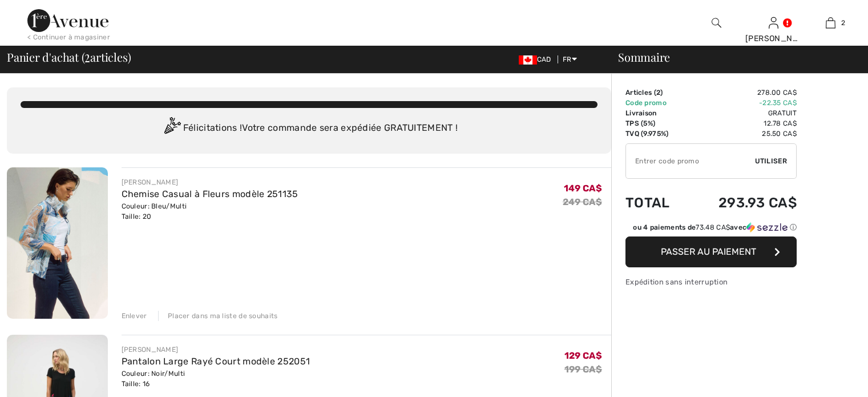  Describe the element at coordinates (657, 113) in the screenshot. I see `td: Livraison` at that location.